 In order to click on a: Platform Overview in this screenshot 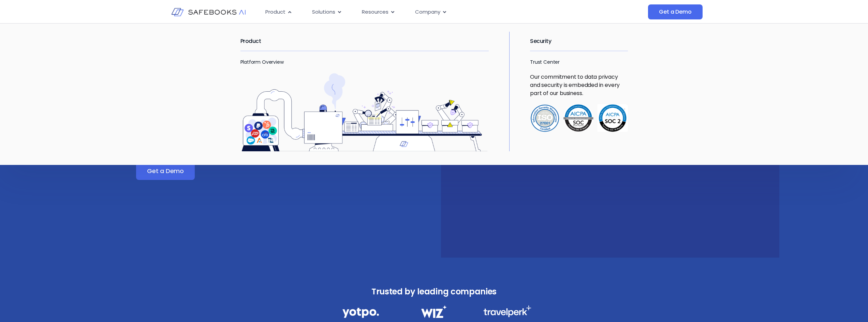, I will do `click(262, 62)`.